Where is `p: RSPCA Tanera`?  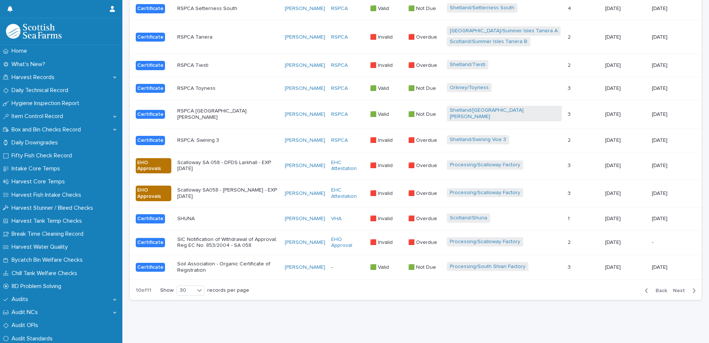
p: RSPCA Tanera is located at coordinates (228, 37).